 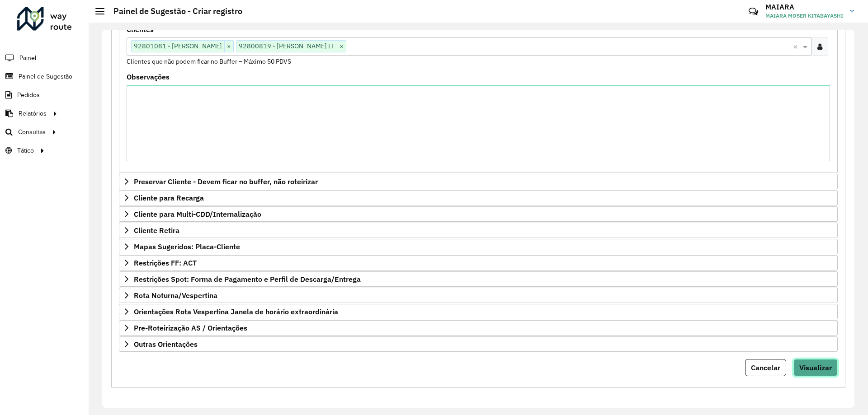 I want to click on span: Pedidos, so click(x=29, y=95).